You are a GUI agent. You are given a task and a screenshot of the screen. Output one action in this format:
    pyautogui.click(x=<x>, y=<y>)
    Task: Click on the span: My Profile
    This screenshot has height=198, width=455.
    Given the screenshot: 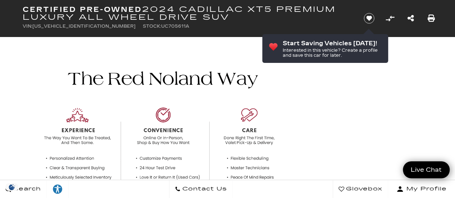 What is the action you would take?
    pyautogui.click(x=425, y=189)
    